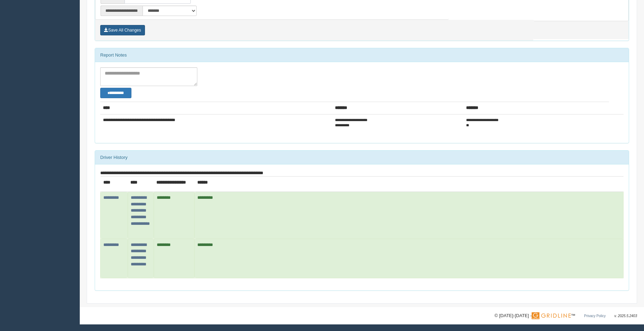 This screenshot has width=644, height=331. I want to click on button: Change Filter Options, so click(116, 93).